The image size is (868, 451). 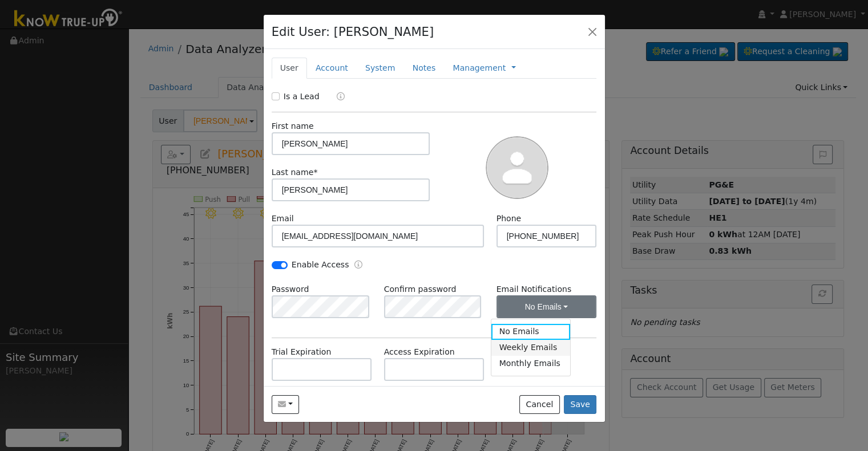 I want to click on label: Password, so click(x=290, y=289).